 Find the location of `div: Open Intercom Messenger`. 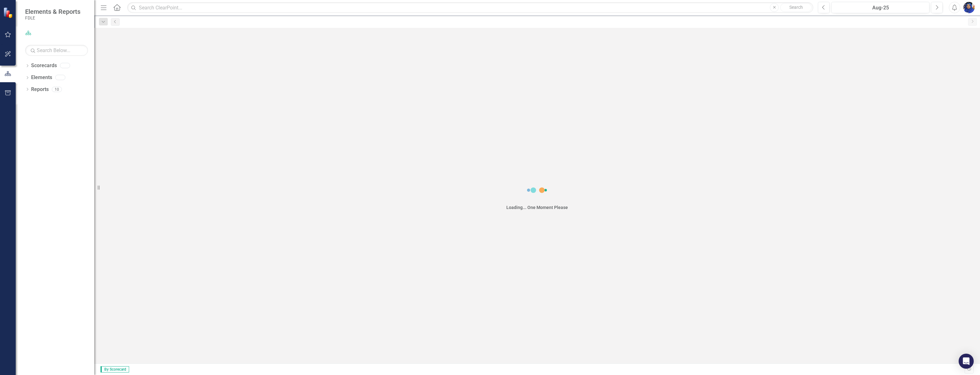

div: Open Intercom Messenger is located at coordinates (966, 361).